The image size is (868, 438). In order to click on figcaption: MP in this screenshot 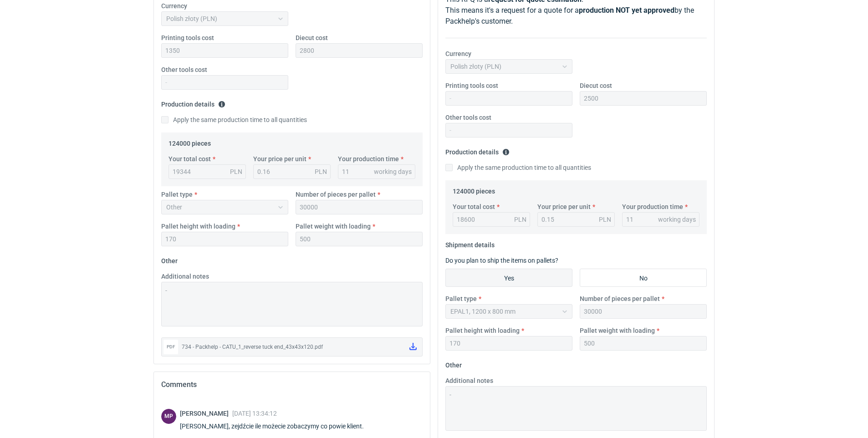, I will do `click(169, 416)`.